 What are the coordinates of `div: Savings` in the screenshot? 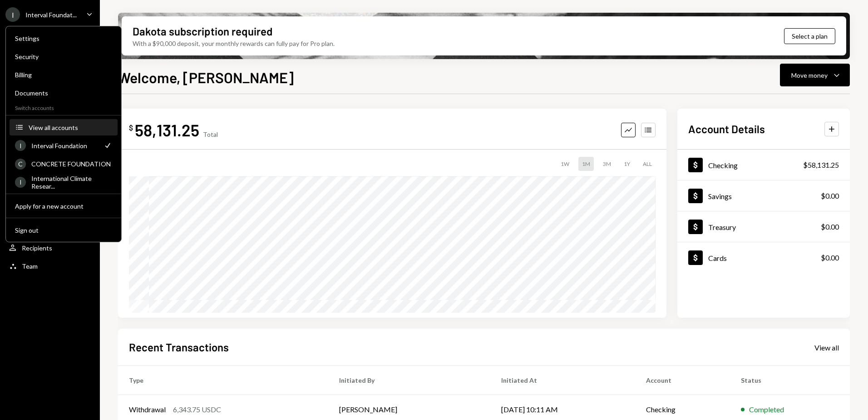 It's located at (720, 196).